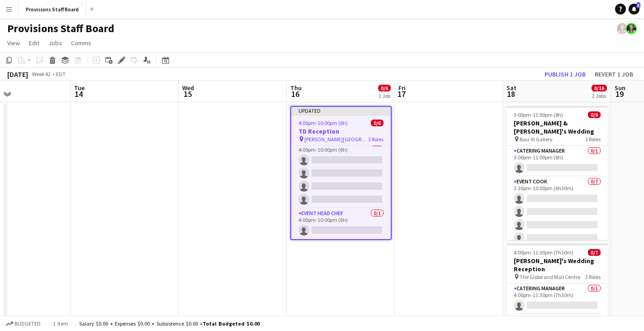  I want to click on span: View, so click(13, 43).